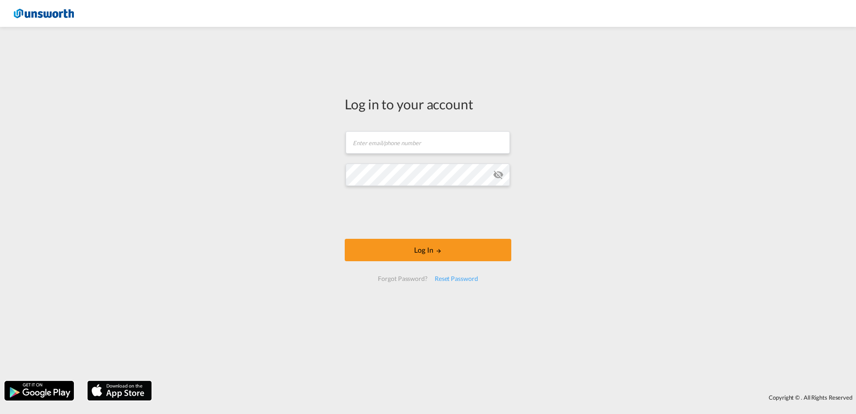 Image resolution: width=856 pixels, height=414 pixels. What do you see at coordinates (120, 391) in the screenshot?
I see `img: apple.png` at bounding box center [120, 391].